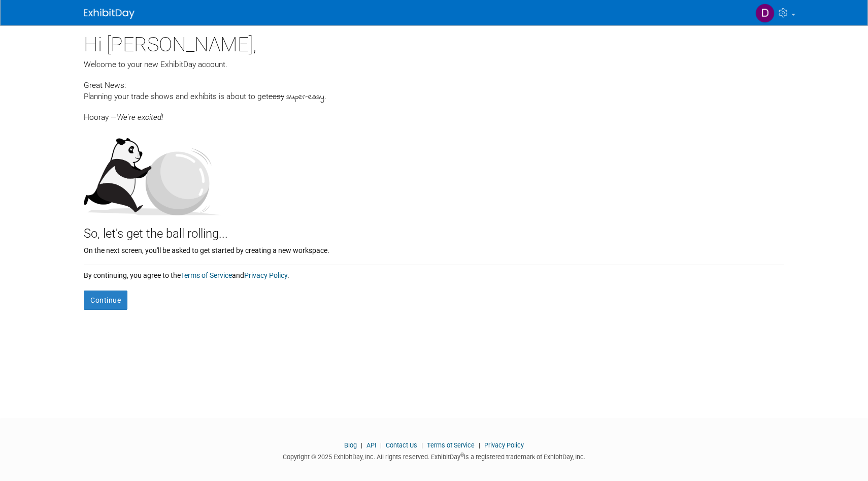 This screenshot has width=868, height=481. What do you see at coordinates (434, 249) in the screenshot?
I see `div: On the next screen, you'll be asked to get started by creating a new workspace.` at bounding box center [434, 249].